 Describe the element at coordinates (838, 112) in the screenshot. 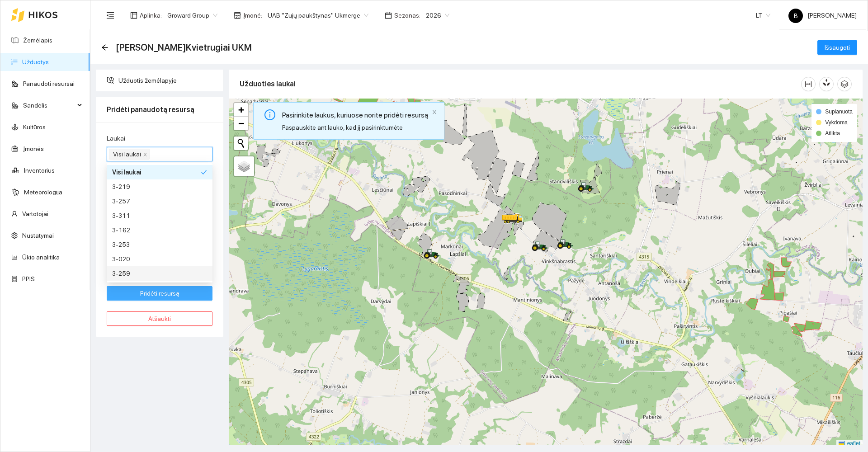

I see `span: Suplanuota` at that location.